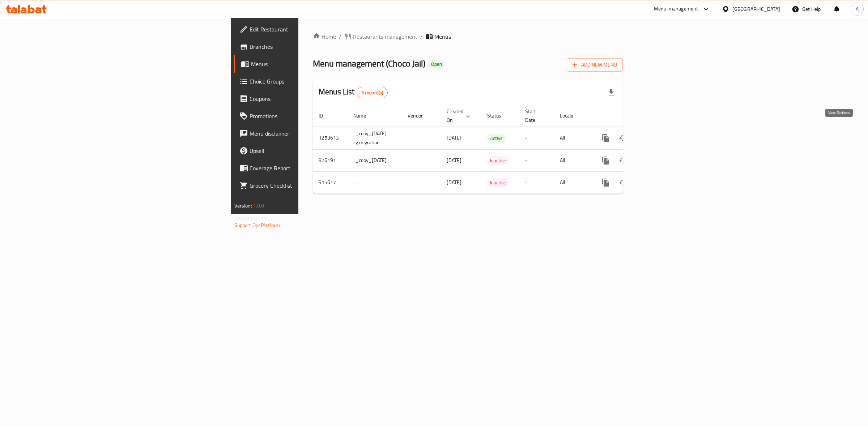 Image resolution: width=868 pixels, height=427 pixels. What do you see at coordinates (372, 92) in the screenshot?
I see `span: 3 record(s)` at bounding box center [372, 92].